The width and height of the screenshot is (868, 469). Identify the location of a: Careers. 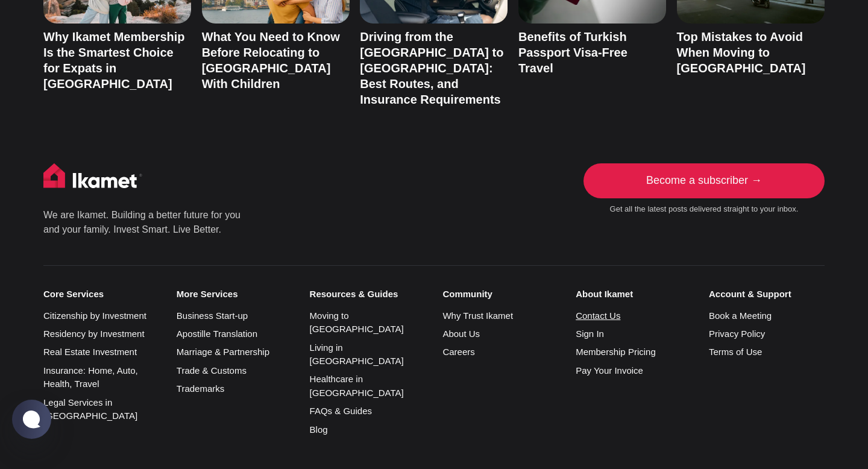
(458, 352).